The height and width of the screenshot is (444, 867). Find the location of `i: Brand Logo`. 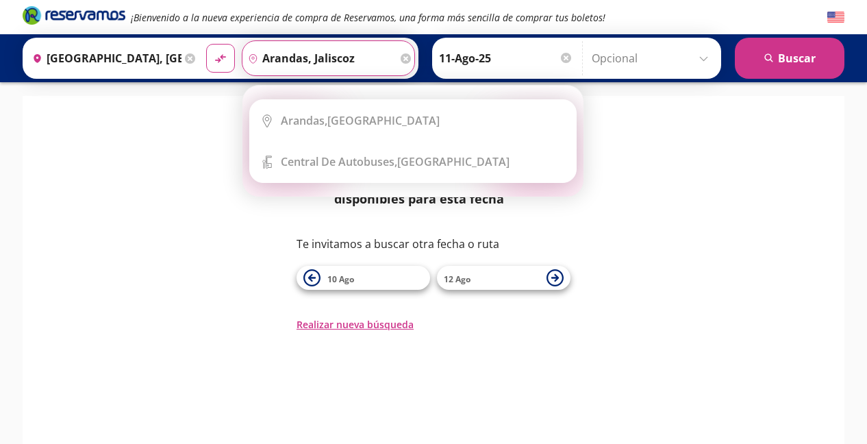

i: Brand Logo is located at coordinates (74, 15).